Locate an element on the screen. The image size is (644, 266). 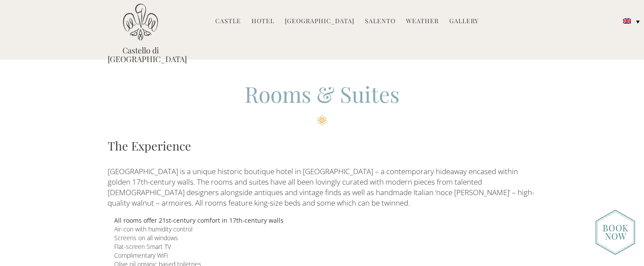
a: Castle is located at coordinates (228, 22).